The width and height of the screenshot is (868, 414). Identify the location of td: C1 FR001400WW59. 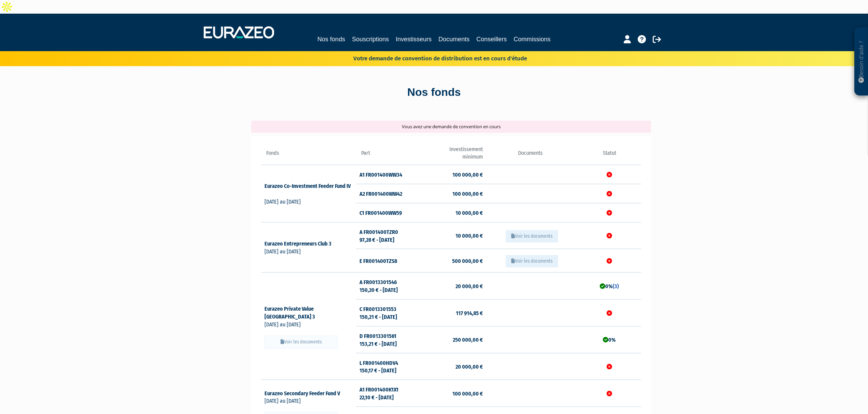
(387, 212).